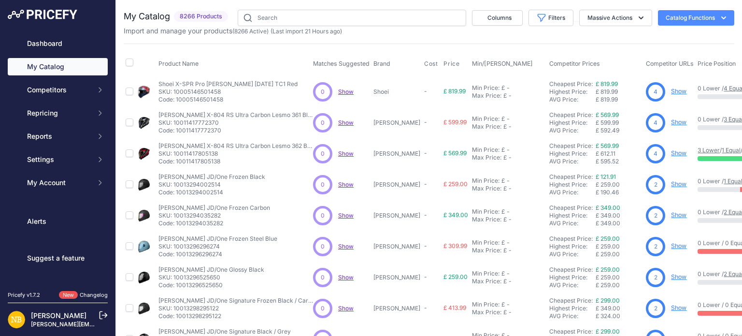 Image resolution: width=742 pixels, height=336 pixels. Describe the element at coordinates (381, 63) in the screenshot. I see `span: Brand` at that location.